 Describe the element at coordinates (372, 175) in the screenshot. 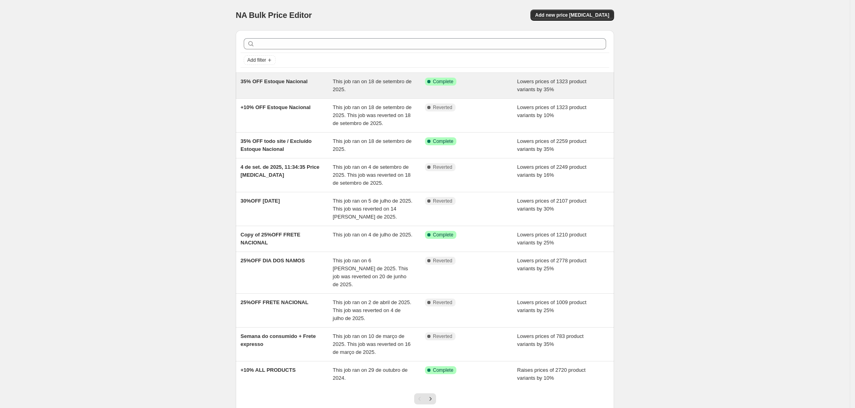

I see `span: This job ran on 4 de setembro de 2025. This job was reverted on 18 de setembro de 2025.` at that location.